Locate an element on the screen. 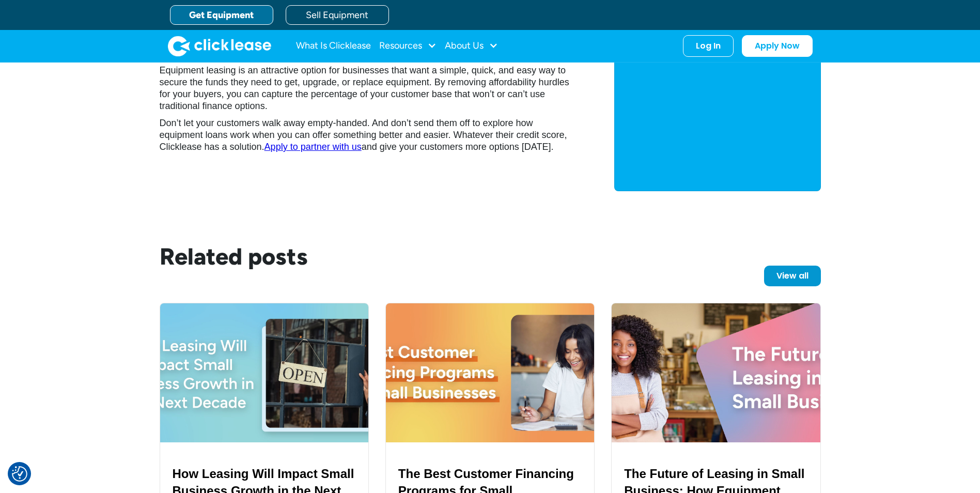  a: Apply Now is located at coordinates (777, 46).